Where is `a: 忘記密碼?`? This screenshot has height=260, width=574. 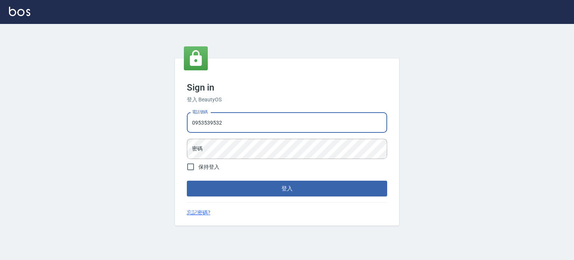
a: 忘記密碼? is located at coordinates (198, 212).